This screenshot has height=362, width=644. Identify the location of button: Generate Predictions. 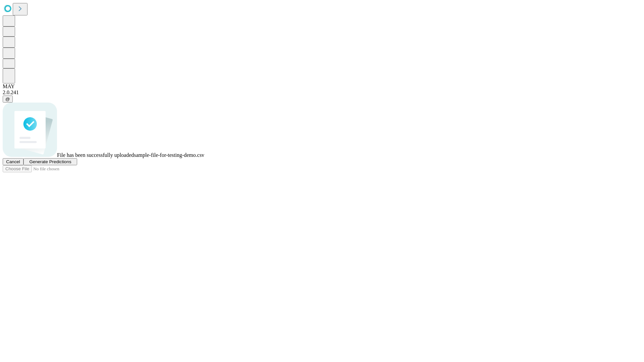
(50, 162).